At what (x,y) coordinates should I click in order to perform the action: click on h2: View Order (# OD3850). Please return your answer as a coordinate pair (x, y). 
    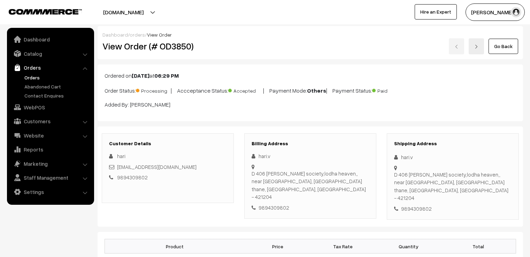
    Looking at the image, I should click on (168, 46).